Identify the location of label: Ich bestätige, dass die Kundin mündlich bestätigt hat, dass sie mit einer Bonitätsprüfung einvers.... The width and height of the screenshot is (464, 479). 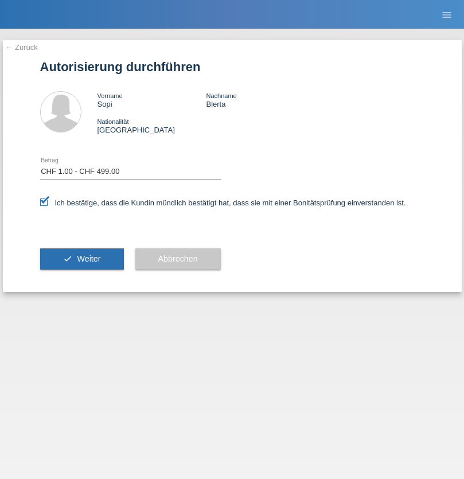
(223, 203).